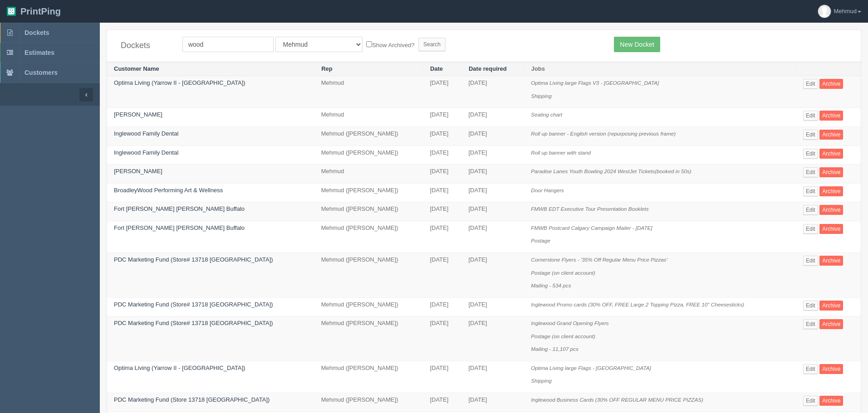 The width and height of the screenshot is (868, 413). Describe the element at coordinates (168, 190) in the screenshot. I see `a: BroadleyWood Performing Art & Wellness` at that location.